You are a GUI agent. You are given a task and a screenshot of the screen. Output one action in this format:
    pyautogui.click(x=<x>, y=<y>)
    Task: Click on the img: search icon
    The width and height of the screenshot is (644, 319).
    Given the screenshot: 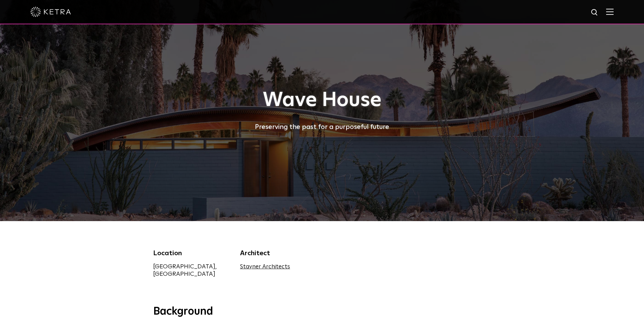 What is the action you would take?
    pyautogui.click(x=595, y=13)
    